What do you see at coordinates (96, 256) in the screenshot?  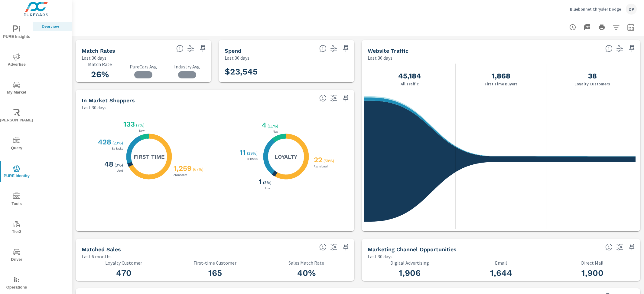 I see `p: Last 6 months` at bounding box center [96, 256].